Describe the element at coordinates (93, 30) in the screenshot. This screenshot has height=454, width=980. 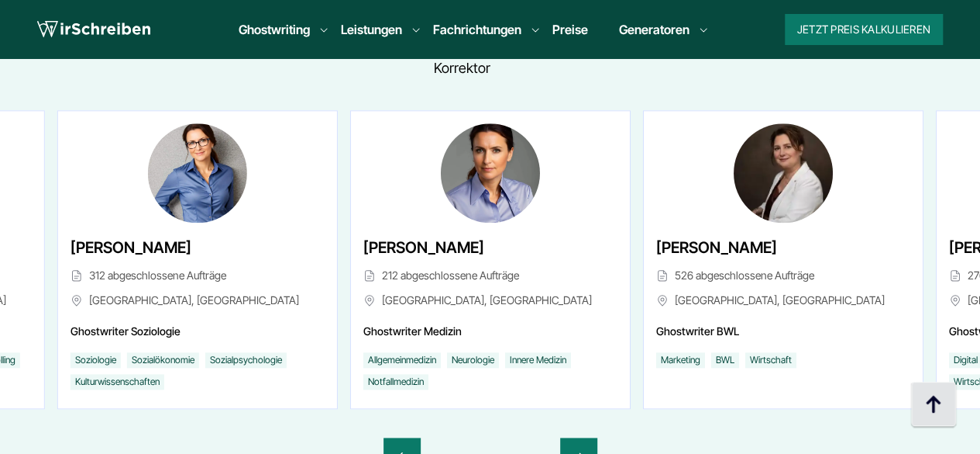
I see `img: logo wirschreiben` at that location.